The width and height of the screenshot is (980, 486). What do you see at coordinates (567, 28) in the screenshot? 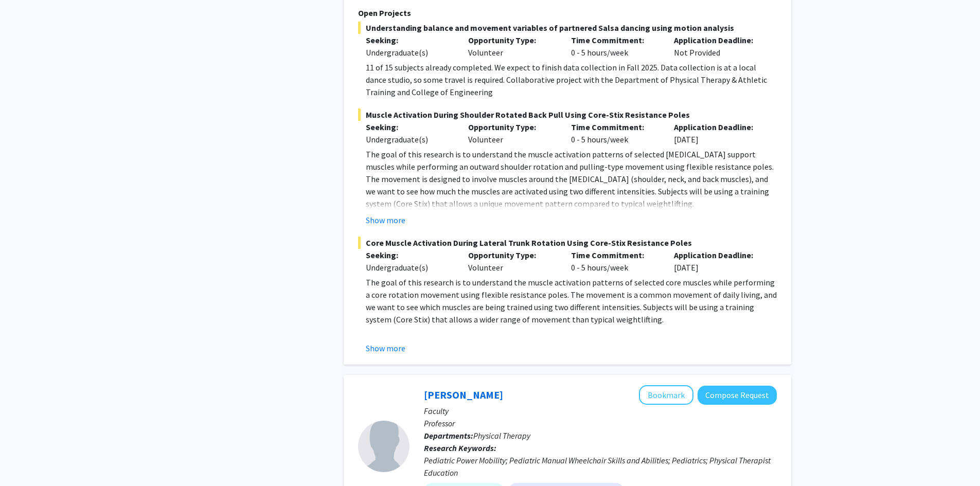
I see `span: Understanding balance and movement variables of partnered Salsa dancing using motion analysis` at bounding box center [567, 28].